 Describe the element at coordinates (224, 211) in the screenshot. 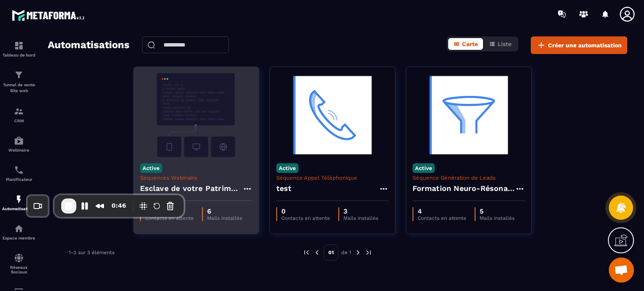

I see `p: 6` at that location.